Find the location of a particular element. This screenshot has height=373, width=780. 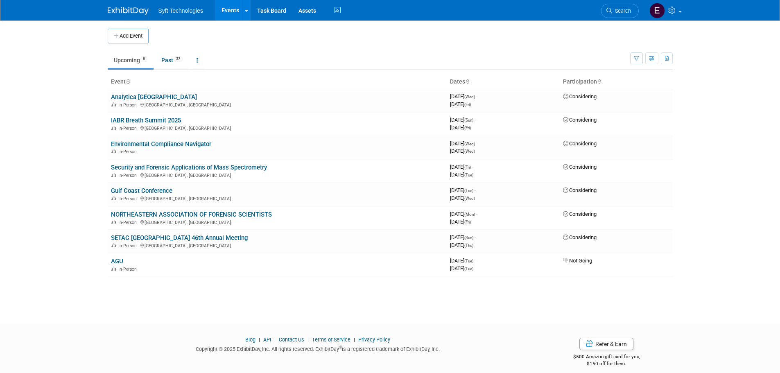

div: $150 off for them. is located at coordinates (606, 364).